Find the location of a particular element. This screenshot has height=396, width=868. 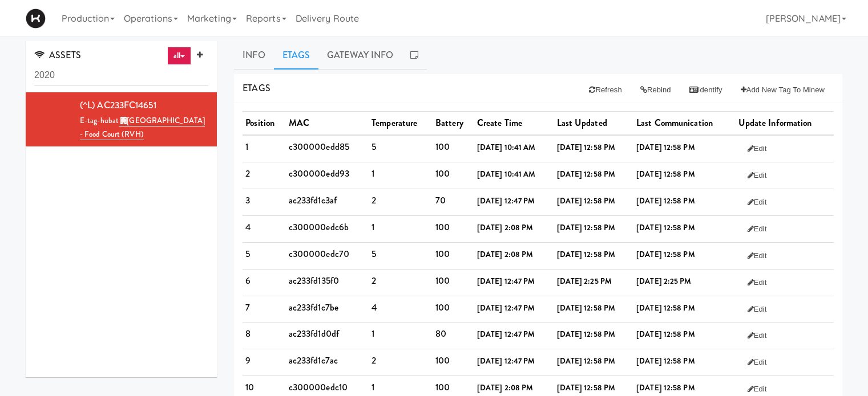

span: Etags is located at coordinates (256, 87).